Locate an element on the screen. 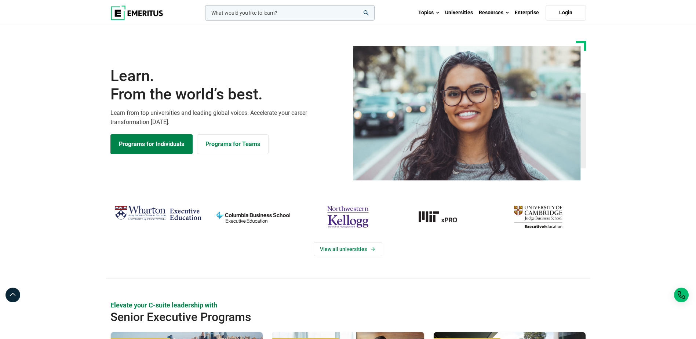 This screenshot has width=696, height=339. h2: Senior Executive Programs is located at coordinates (324, 317).